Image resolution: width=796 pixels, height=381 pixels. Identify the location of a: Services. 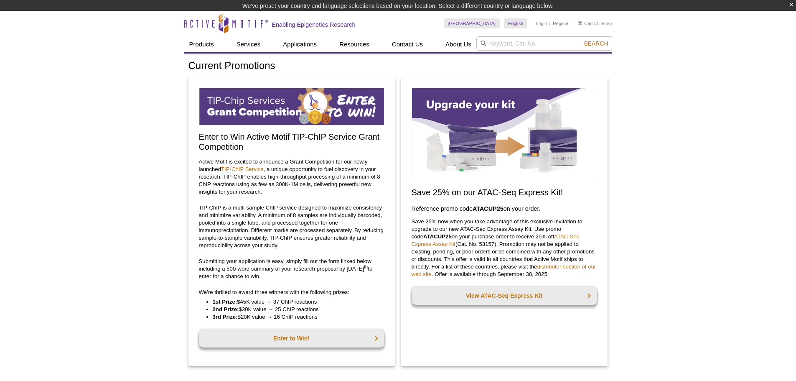
(249, 44).